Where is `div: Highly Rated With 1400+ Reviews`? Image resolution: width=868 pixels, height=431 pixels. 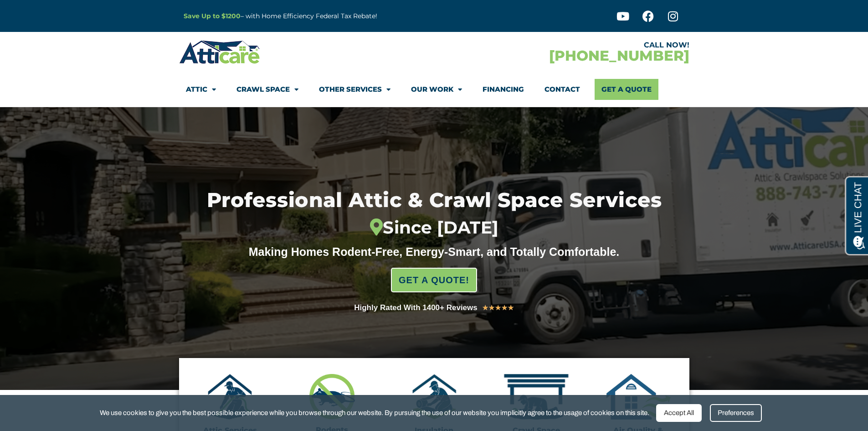 div: Highly Rated With 1400+ Reviews is located at coordinates (416, 308).